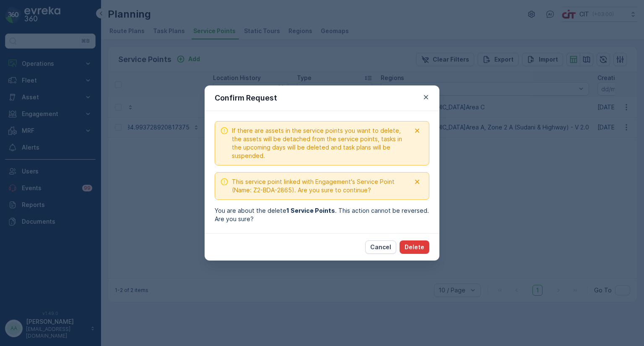  What do you see at coordinates (322, 215) in the screenshot?
I see `div: You are about the delete . This action cannot be reversed. Are you sure?` at bounding box center [322, 215].